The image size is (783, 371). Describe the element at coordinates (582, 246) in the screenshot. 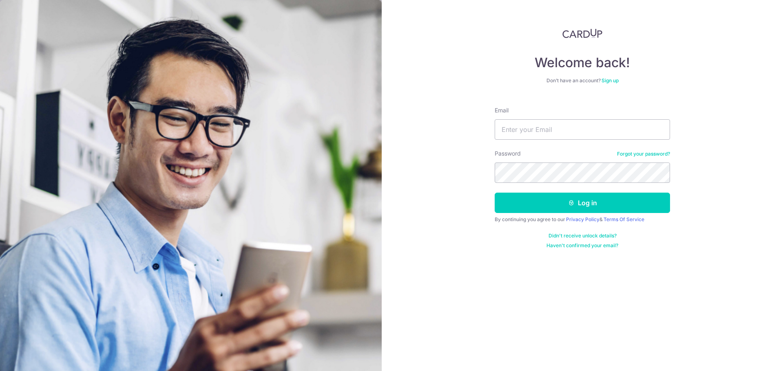

I see `a: Haven't confirmed your email?` at that location.